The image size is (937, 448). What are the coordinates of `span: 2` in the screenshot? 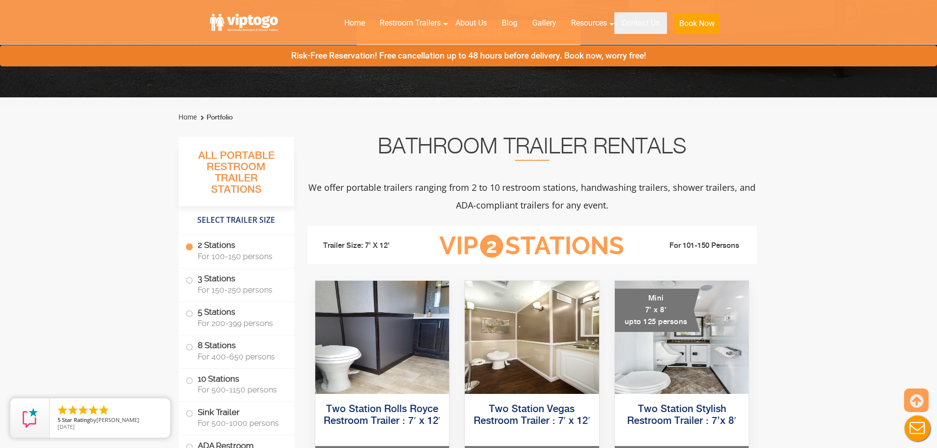 It's located at (491, 246).